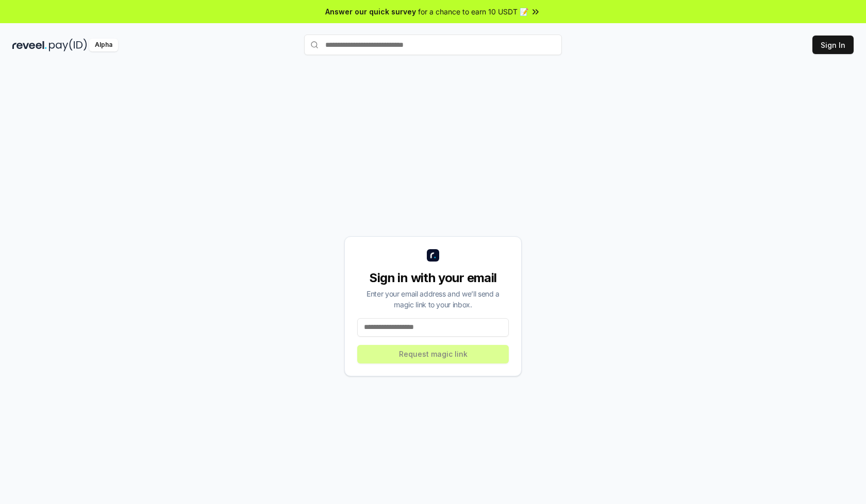 The width and height of the screenshot is (866, 504). I want to click on div: Enter your email address and we’ll send a magic link to your inbox., so click(433, 299).